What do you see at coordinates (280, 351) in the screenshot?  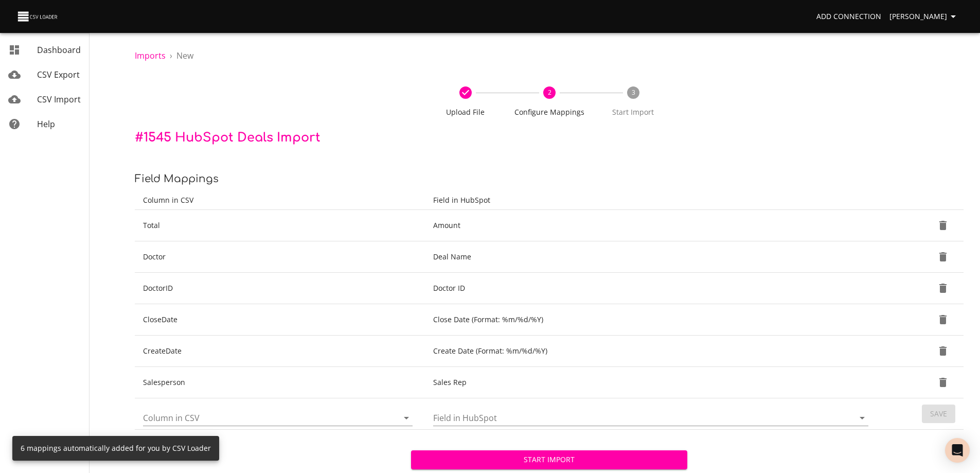 I see `td: CreateDate` at bounding box center [280, 351].